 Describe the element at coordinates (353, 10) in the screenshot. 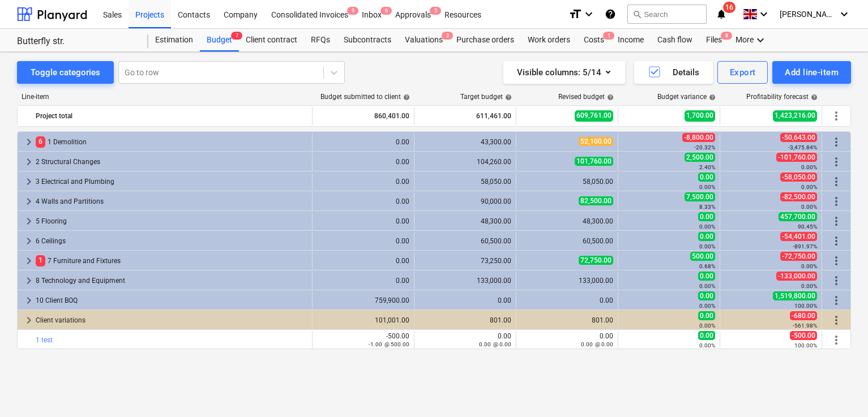

I see `span: 9` at that location.